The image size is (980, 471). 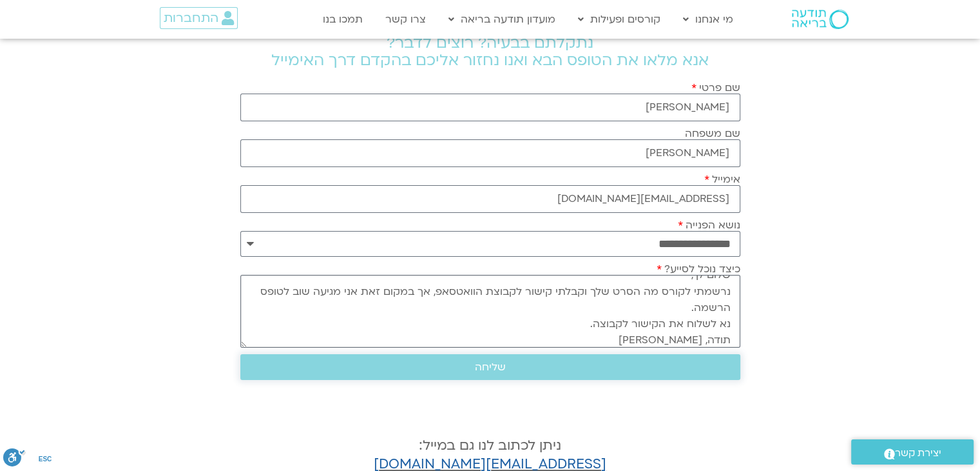 What do you see at coordinates (619, 20) in the screenshot?
I see `a: קורסים ופעילות` at bounding box center [619, 20].